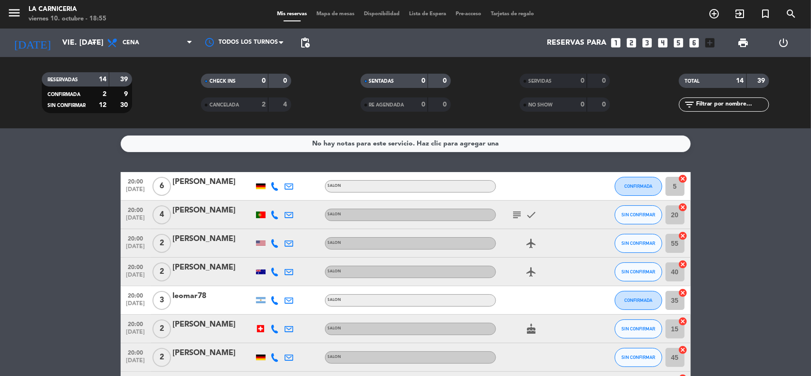 The width and height of the screenshot is (811, 376). I want to click on span: 4, so click(162, 215).